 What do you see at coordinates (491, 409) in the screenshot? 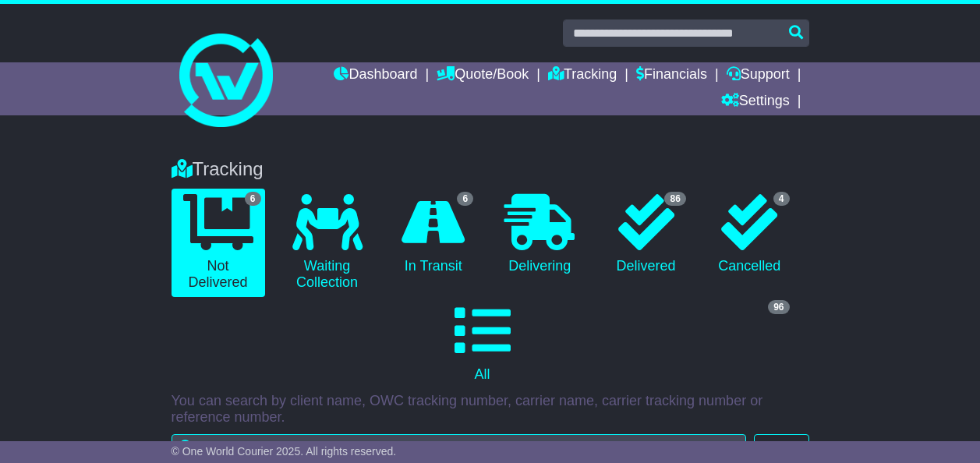
I see `p: You can search by client name, OWC tracking number, carrier name, carrier tracking number or refe...` at bounding box center [491, 409].